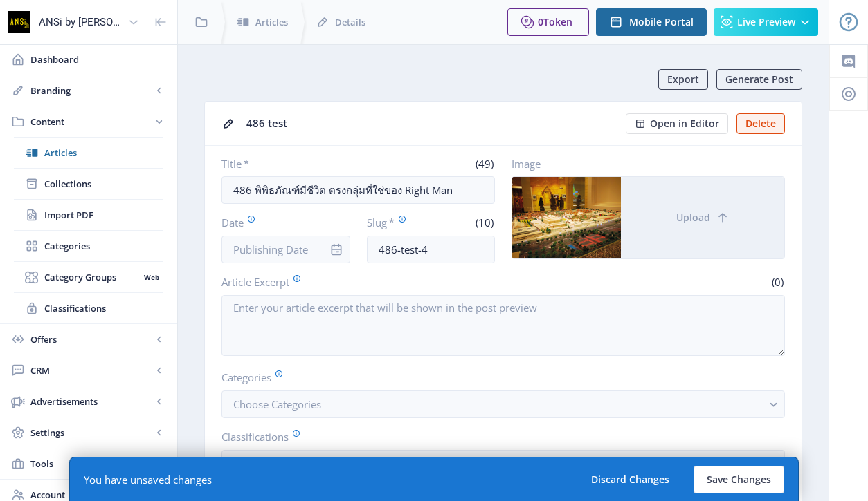 The width and height of the screenshot is (868, 501). Describe the element at coordinates (358, 190) in the screenshot. I see `input: Type Article Title ...` at that location.